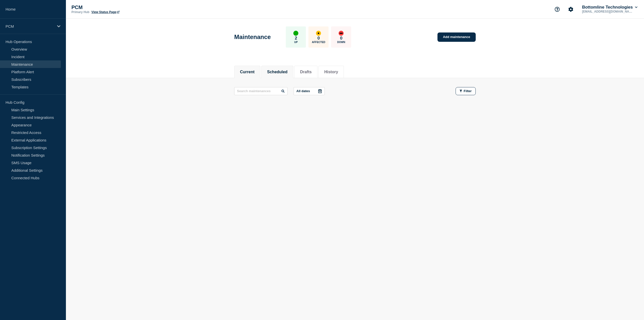 The image size is (644, 320). Describe the element at coordinates (303, 91) in the screenshot. I see `p: All dates` at that location.